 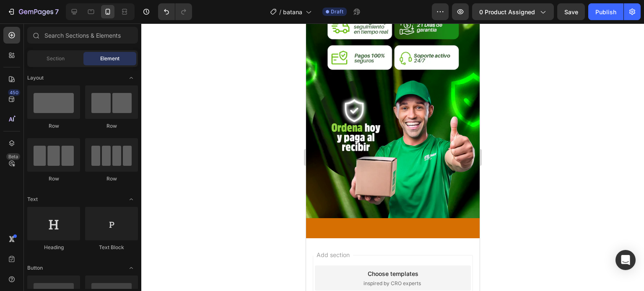 I want to click on span: Add section, so click(x=27, y=231).